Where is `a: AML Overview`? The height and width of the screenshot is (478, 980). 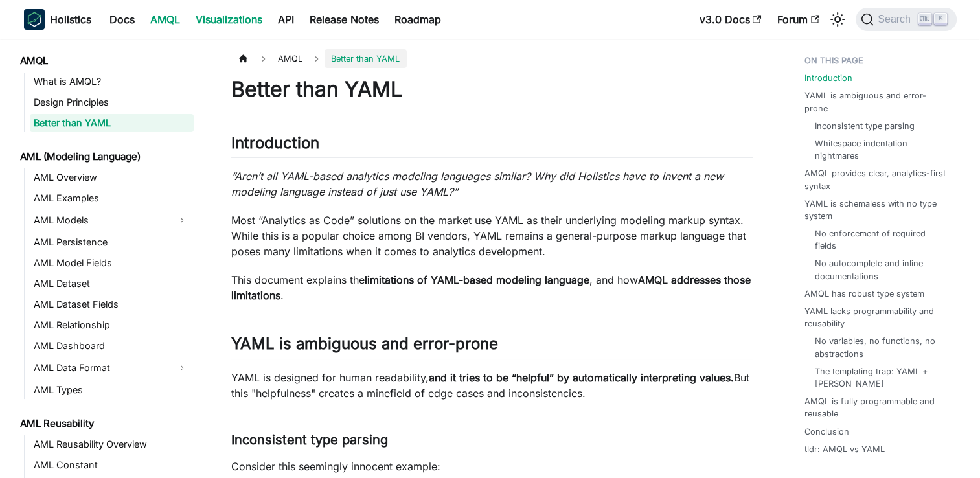
a: AML Overview is located at coordinates (111, 177).